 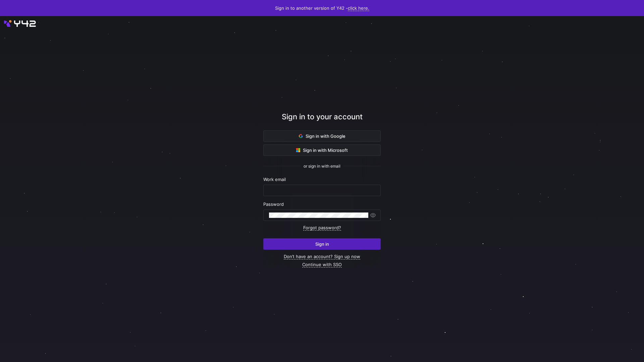 I want to click on span: Sign in with Microsoft, so click(x=322, y=150).